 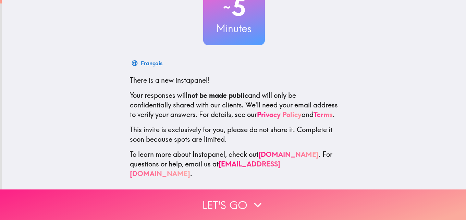 I want to click on a: Privacy Policy, so click(x=279, y=114).